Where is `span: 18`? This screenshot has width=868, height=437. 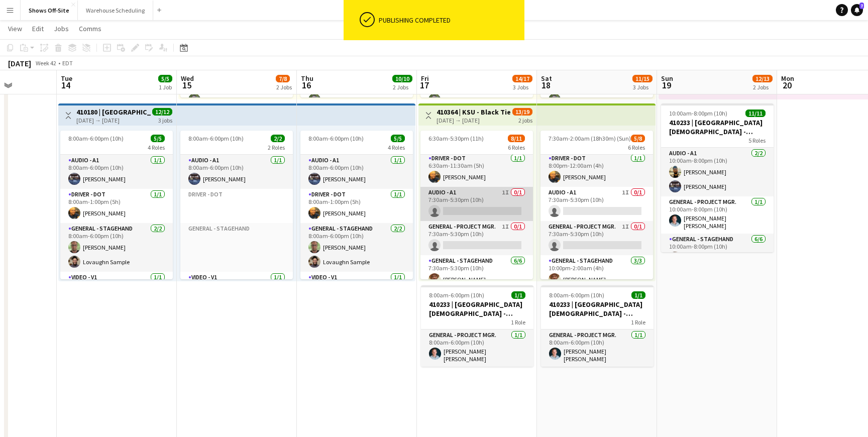
span: 18 is located at coordinates (545, 85).